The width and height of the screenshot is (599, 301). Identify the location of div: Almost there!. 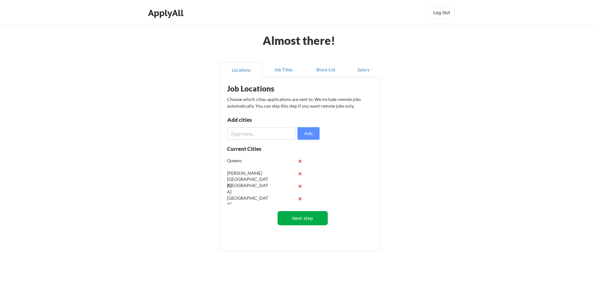
(299, 40).